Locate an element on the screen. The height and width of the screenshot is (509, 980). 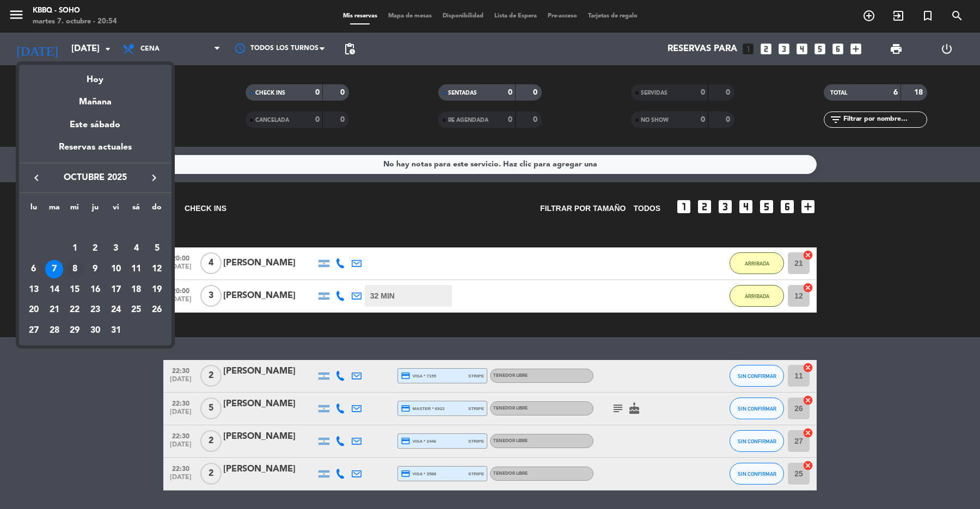
td: 22 de octubre de 2025 is located at coordinates (75, 311).